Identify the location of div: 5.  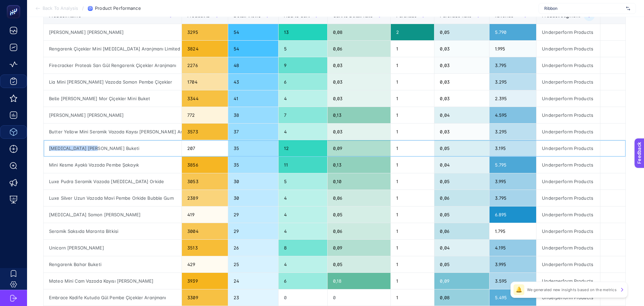
(303, 181).